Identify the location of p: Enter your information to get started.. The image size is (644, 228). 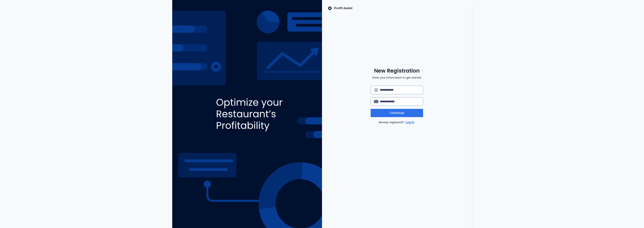
(397, 78).